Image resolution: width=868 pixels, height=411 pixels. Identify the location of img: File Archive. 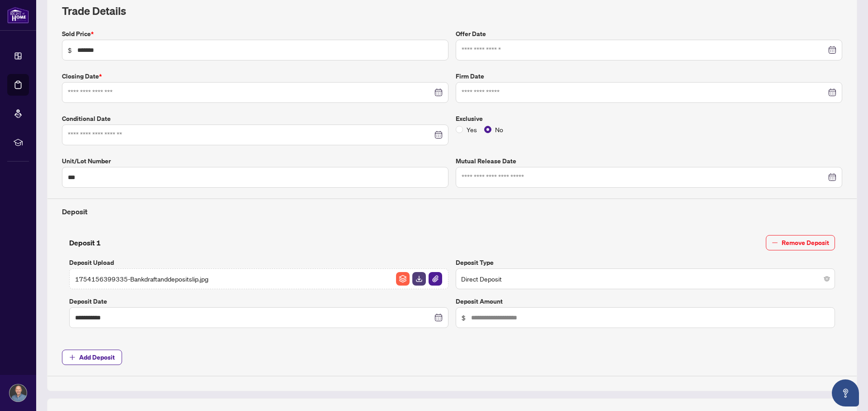
(403, 279).